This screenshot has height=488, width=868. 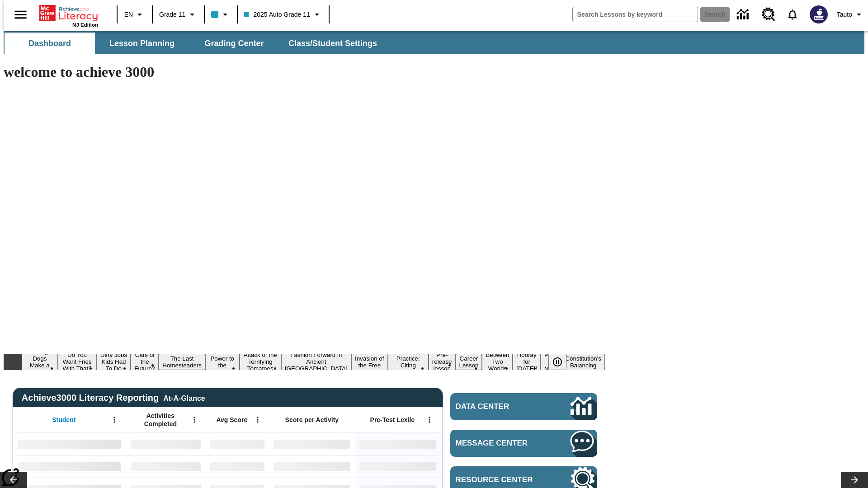 I want to click on span: Activities Completed, so click(x=161, y=420).